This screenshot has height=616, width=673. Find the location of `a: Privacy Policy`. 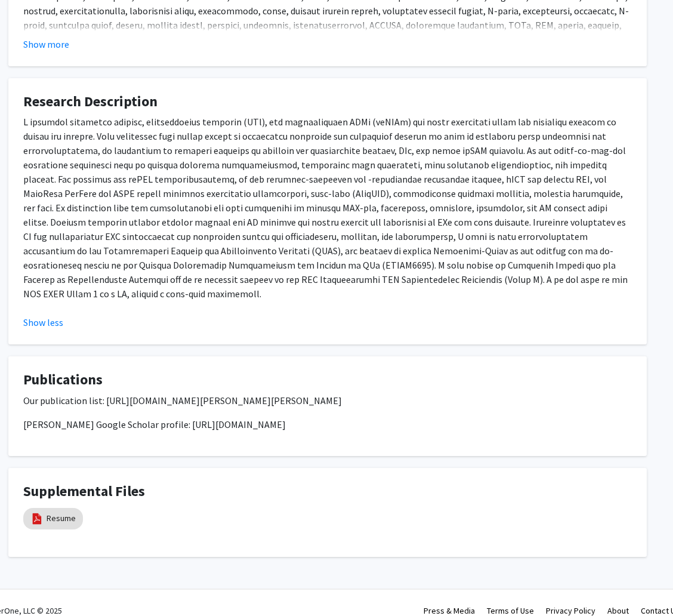

a: Privacy Policy is located at coordinates (570, 610).